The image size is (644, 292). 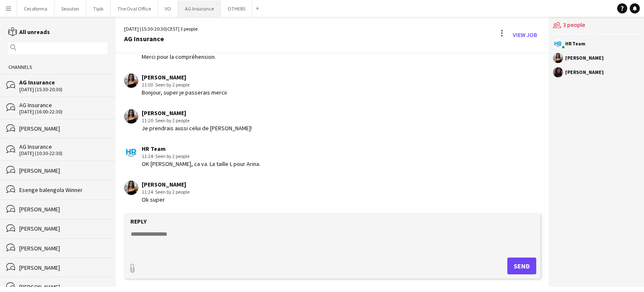 What do you see at coordinates (168, 8) in the screenshot?
I see `button: VO` at bounding box center [168, 8].